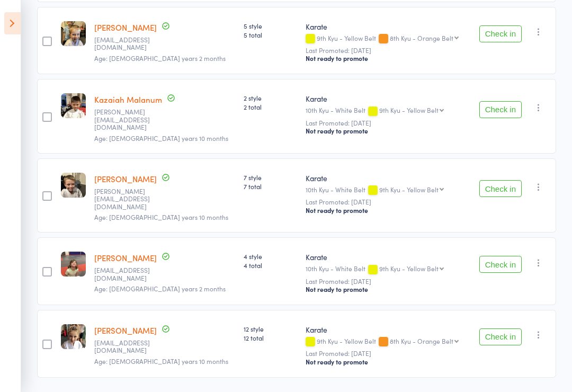  Describe the element at coordinates (73, 185) in the screenshot. I see `img: image1753681663.png` at that location.